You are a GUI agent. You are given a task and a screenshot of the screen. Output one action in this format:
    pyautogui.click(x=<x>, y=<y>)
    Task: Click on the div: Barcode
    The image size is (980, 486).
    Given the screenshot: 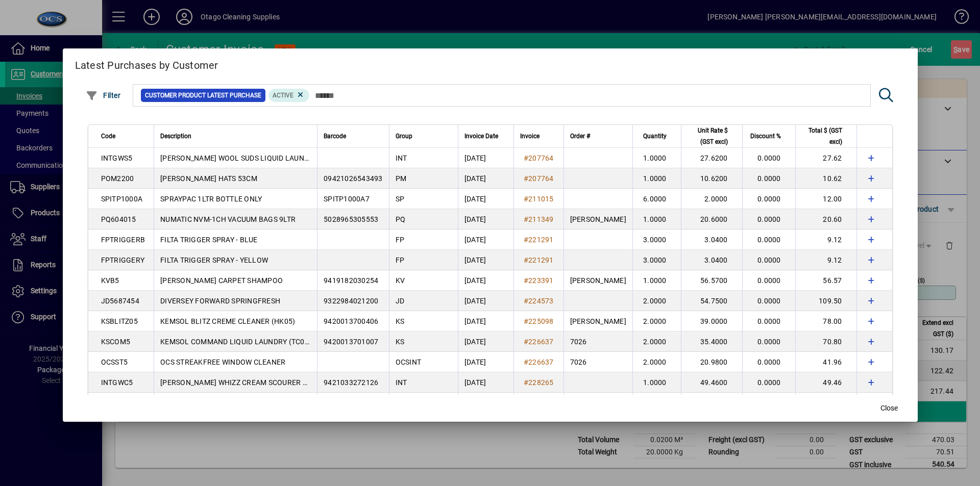 What is the action you would take?
    pyautogui.click(x=353, y=136)
    